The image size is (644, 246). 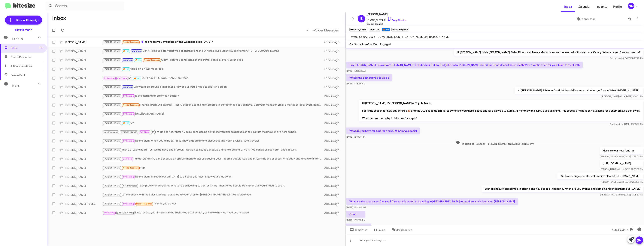 I want to click on span: Calendar, so click(x=584, y=7).